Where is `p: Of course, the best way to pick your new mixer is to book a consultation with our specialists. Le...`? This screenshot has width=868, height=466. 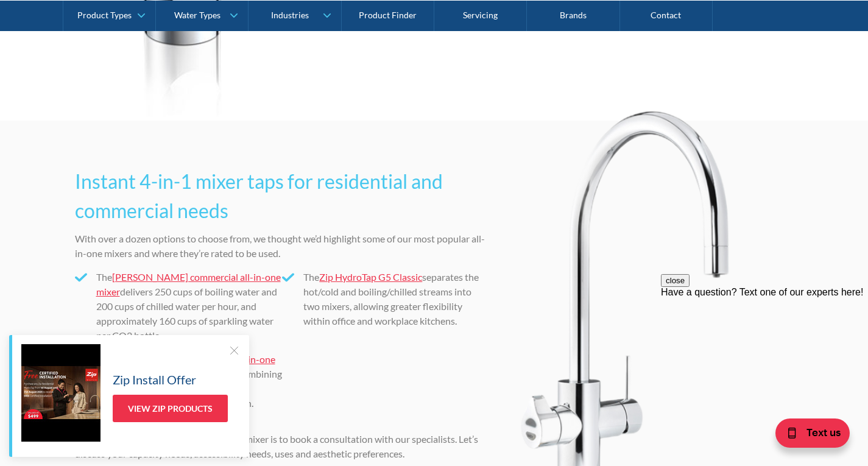 p: Of course, the best way to pick your new mixer is to book a consultation with our specialists. Le... is located at coordinates (283, 446).